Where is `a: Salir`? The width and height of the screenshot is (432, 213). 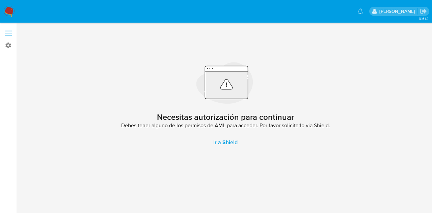 a: Salir is located at coordinates (424, 11).